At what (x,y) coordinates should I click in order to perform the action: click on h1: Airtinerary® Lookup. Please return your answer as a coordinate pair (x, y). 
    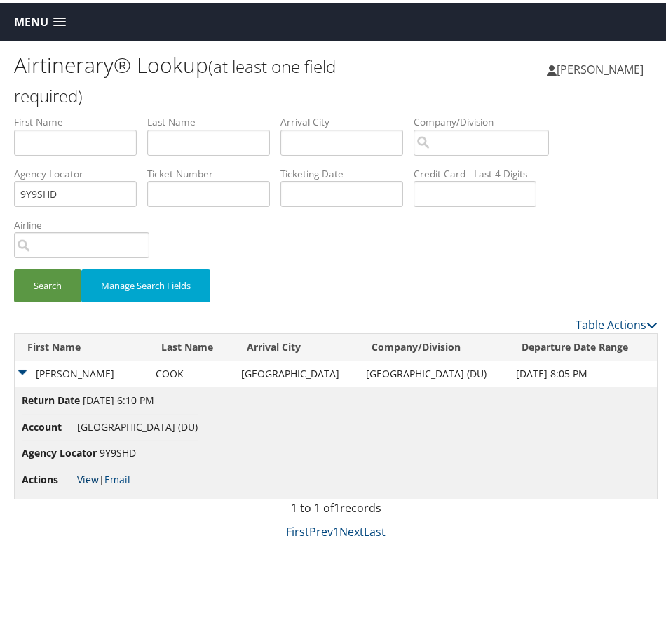
    Looking at the image, I should click on (175, 77).